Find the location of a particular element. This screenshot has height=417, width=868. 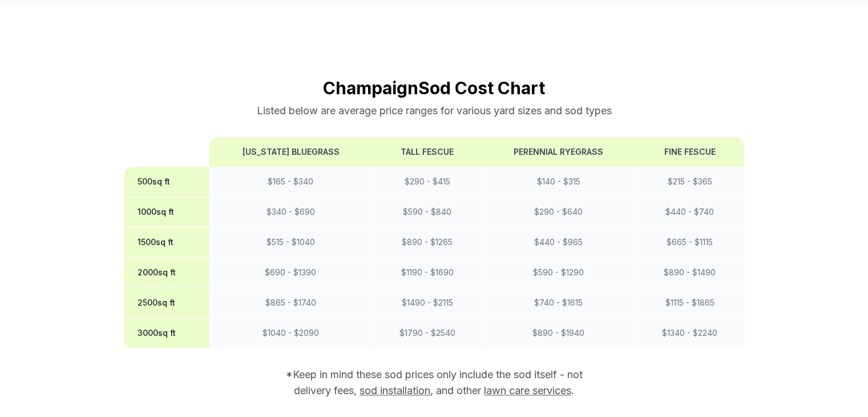

p: Listed below are average price ranges for various yard sizes and sod types is located at coordinates (434, 111).